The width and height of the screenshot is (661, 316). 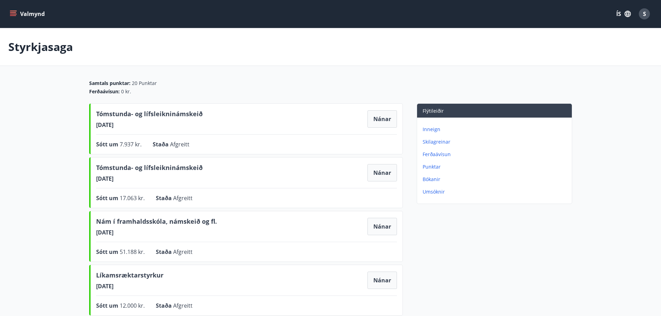 What do you see at coordinates (496, 154) in the screenshot?
I see `p: Ferðaávísun` at bounding box center [496, 154].